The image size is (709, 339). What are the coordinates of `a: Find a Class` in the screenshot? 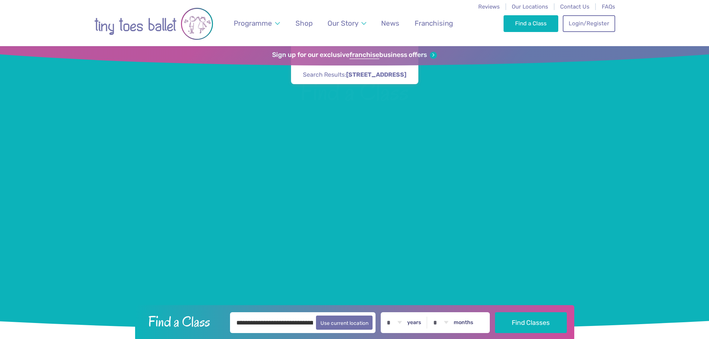 It's located at (531, 23).